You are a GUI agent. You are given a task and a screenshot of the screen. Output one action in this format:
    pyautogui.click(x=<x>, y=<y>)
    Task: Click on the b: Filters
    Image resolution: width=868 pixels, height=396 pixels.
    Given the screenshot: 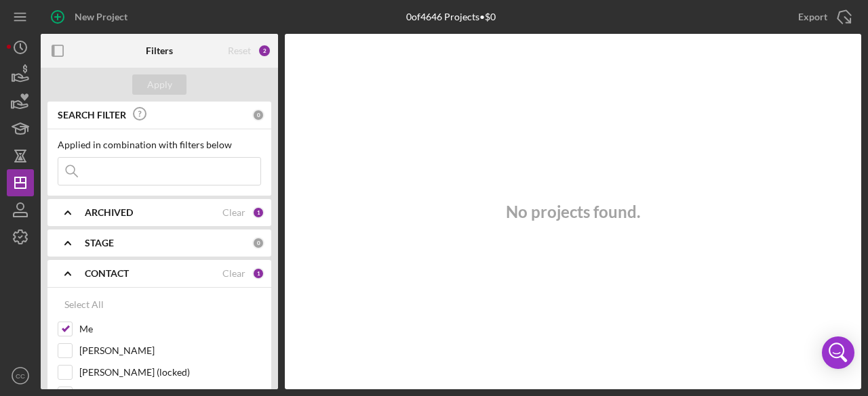 What is the action you would take?
    pyautogui.click(x=159, y=51)
    